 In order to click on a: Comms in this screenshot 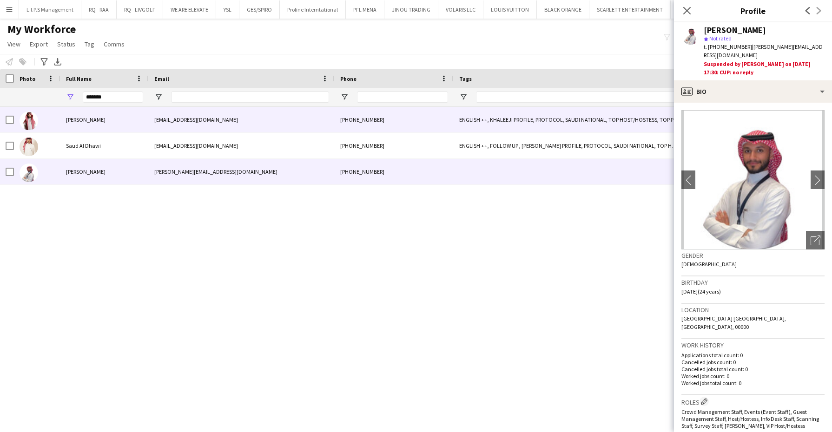, I will do `click(114, 44)`.